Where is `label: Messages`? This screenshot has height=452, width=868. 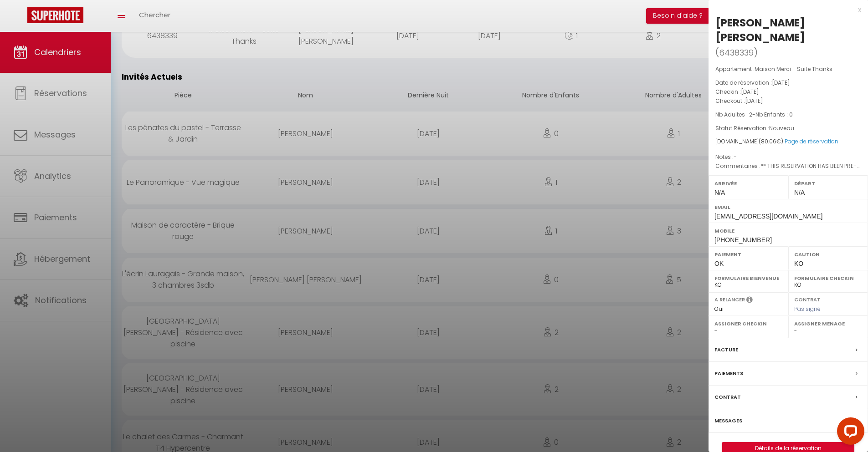 label: Messages is located at coordinates (729, 421).